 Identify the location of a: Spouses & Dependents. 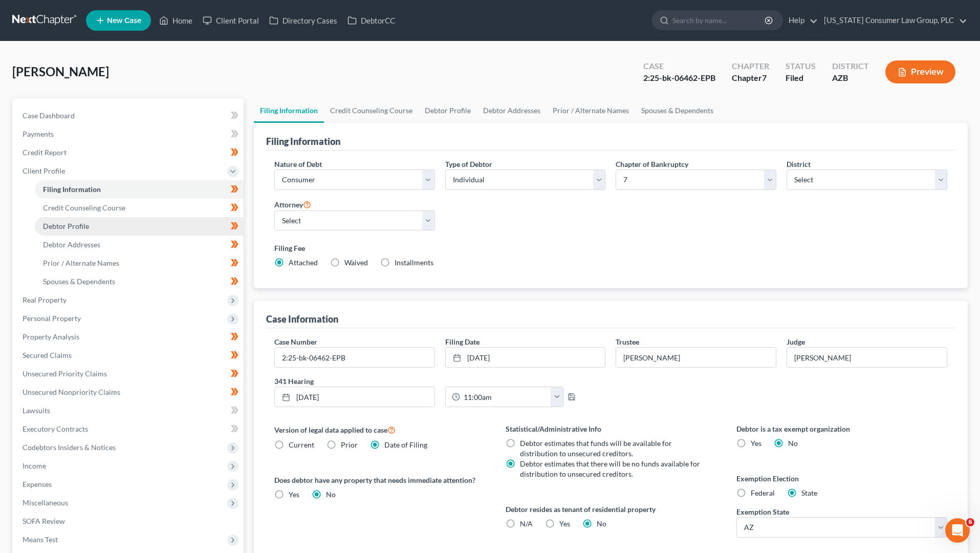
(677, 111).